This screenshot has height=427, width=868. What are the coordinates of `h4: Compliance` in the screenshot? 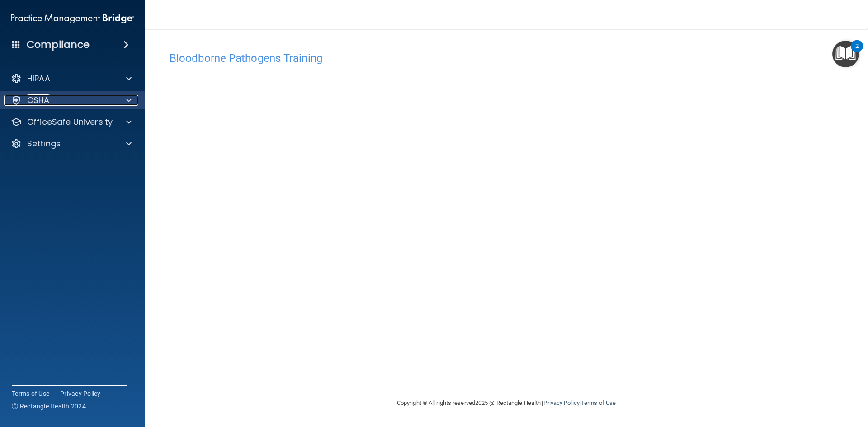 It's located at (58, 45).